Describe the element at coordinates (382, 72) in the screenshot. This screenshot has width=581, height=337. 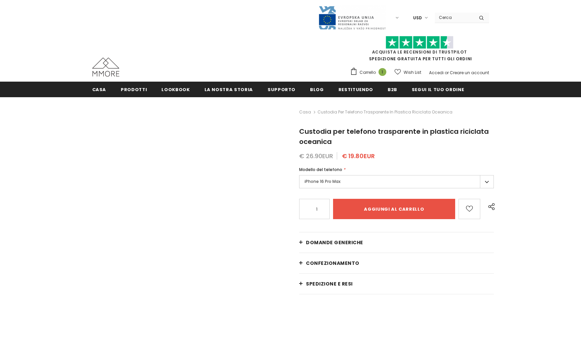
I see `span: 1` at that location.